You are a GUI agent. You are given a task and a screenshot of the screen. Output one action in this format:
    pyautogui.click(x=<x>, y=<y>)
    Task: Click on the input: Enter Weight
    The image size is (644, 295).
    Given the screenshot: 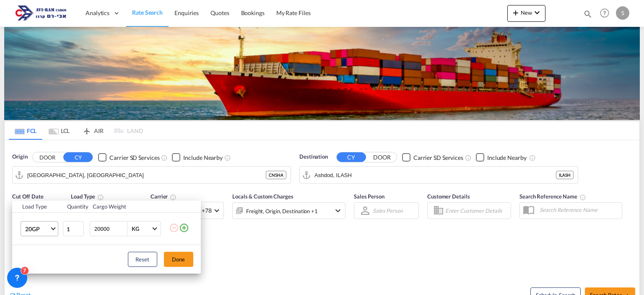 What is the action you would take?
    pyautogui.click(x=110, y=229)
    